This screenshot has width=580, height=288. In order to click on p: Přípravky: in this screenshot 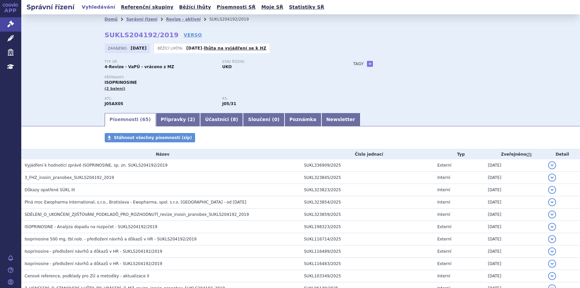, I will do `click(222, 77)`.